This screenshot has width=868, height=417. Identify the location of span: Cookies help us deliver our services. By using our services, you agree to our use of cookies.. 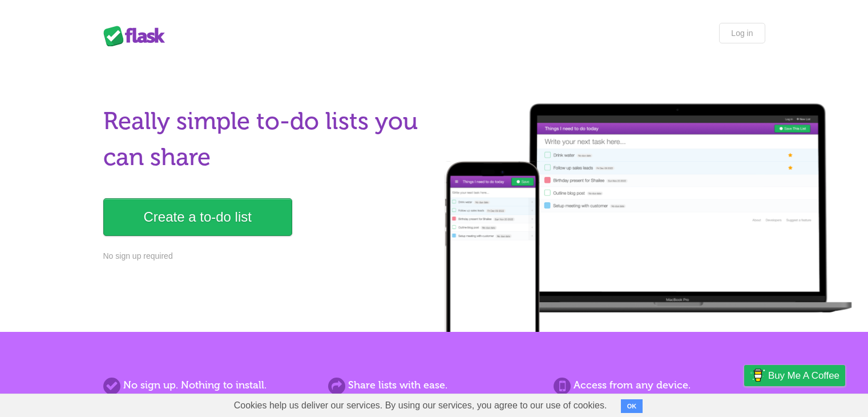
(421, 406).